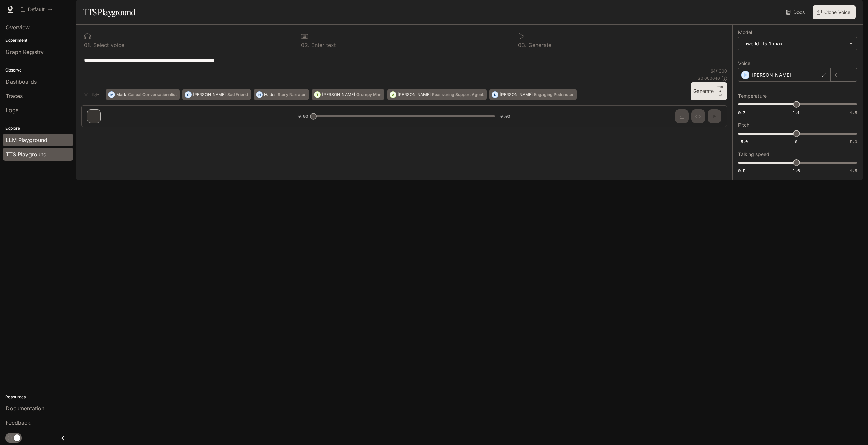  What do you see at coordinates (292, 94) in the screenshot?
I see `p: Story Narrator` at bounding box center [292, 94].